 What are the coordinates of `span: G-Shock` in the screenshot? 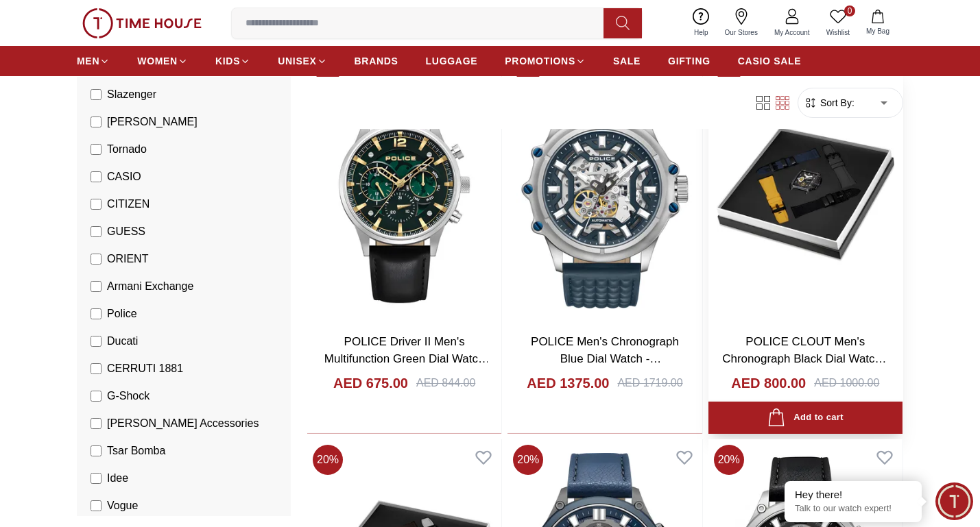 It's located at (129, 396).